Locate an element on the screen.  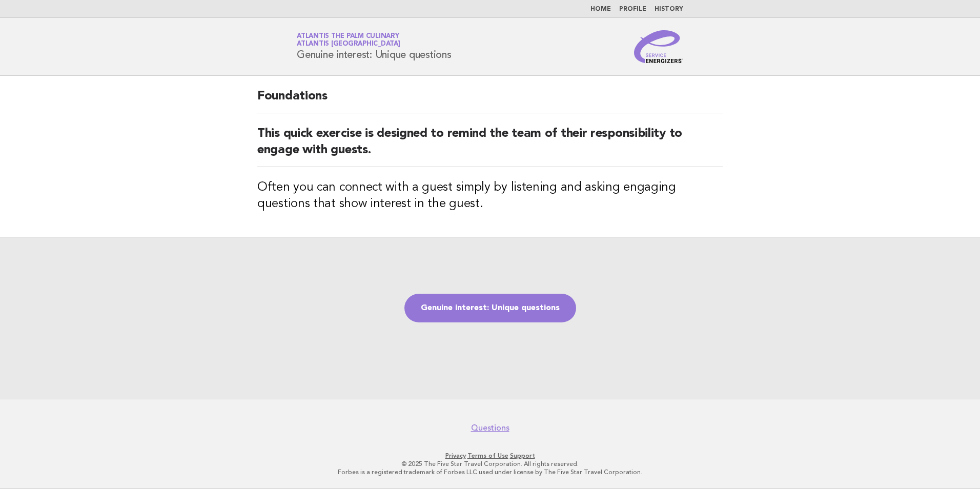
a: Support is located at coordinates (523, 456).